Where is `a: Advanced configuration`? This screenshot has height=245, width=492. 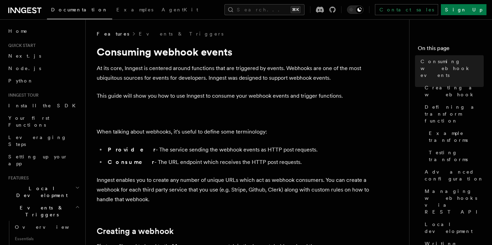 a: Advanced configuration is located at coordinates (453, 175).